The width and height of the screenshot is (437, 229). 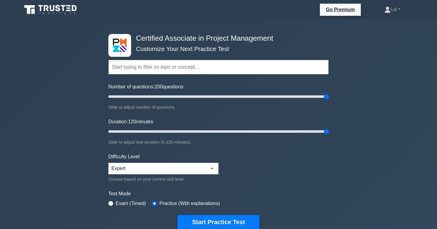 What do you see at coordinates (163, 179) in the screenshot?
I see `div: Choose based on your current skill level` at bounding box center [163, 179].